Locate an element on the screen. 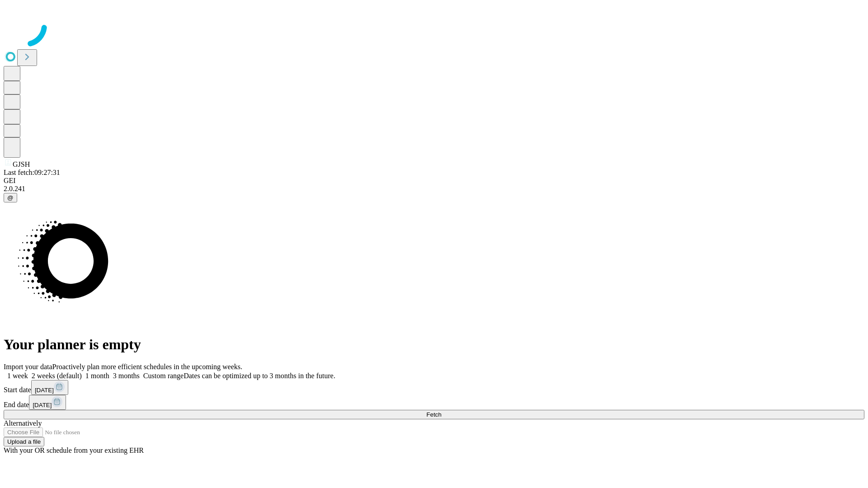  span: 2 weeks (default) is located at coordinates (57, 375).